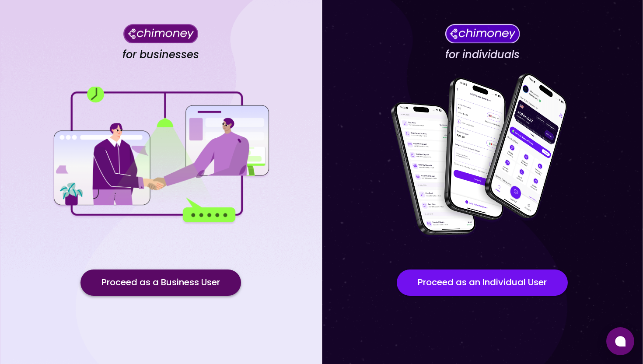  Describe the element at coordinates (482, 55) in the screenshot. I see `h4: for individuals` at that location.